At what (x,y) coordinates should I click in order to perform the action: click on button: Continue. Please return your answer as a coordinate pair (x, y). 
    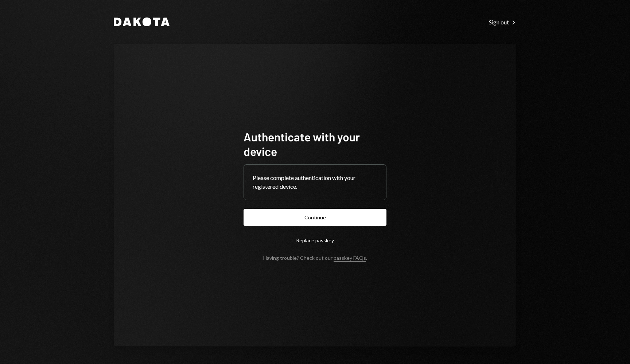
    Looking at the image, I should click on (315, 217).